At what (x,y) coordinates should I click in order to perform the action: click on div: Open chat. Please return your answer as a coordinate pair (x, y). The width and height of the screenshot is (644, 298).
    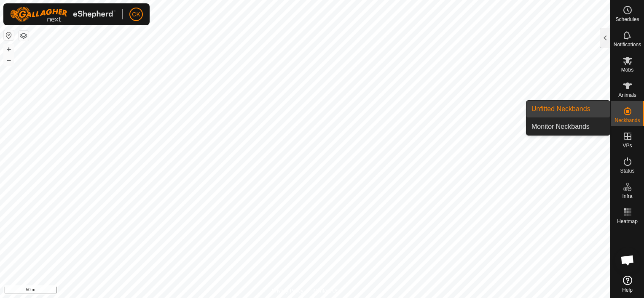
    Looking at the image, I should click on (627, 260).